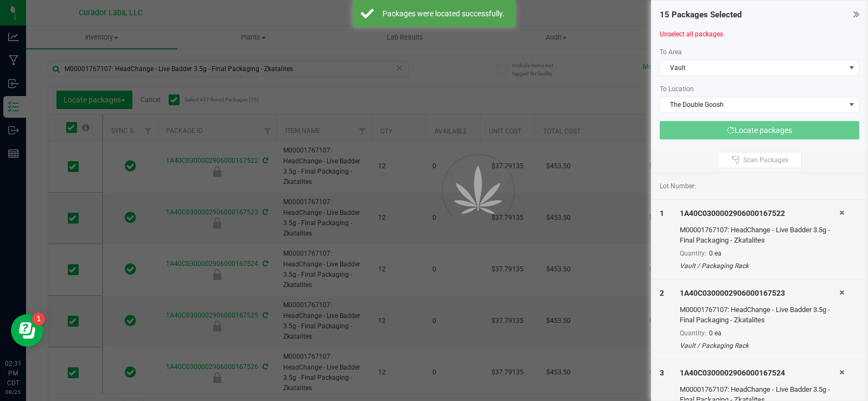 Image resolution: width=868 pixels, height=401 pixels. What do you see at coordinates (443, 14) in the screenshot?
I see `div: Packages were located successfully.` at bounding box center [443, 14].